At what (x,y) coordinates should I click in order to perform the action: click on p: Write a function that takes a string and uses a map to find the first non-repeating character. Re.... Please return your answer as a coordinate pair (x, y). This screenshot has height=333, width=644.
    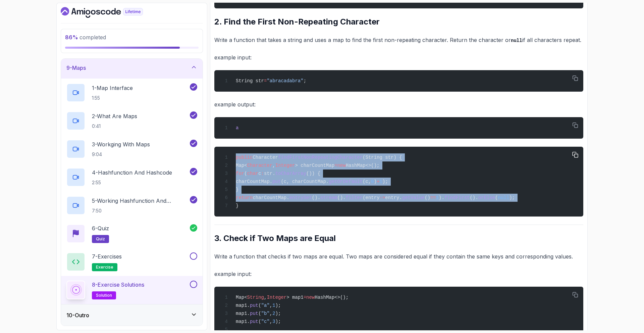
    Looking at the image, I should click on (399, 40).